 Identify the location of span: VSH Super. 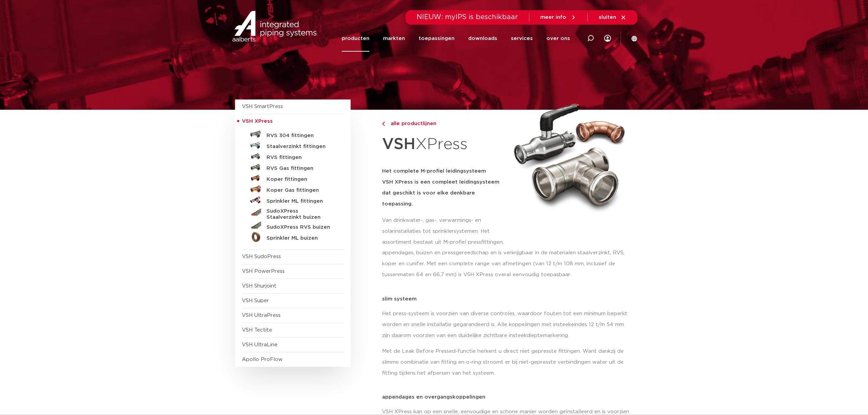
(256, 301).